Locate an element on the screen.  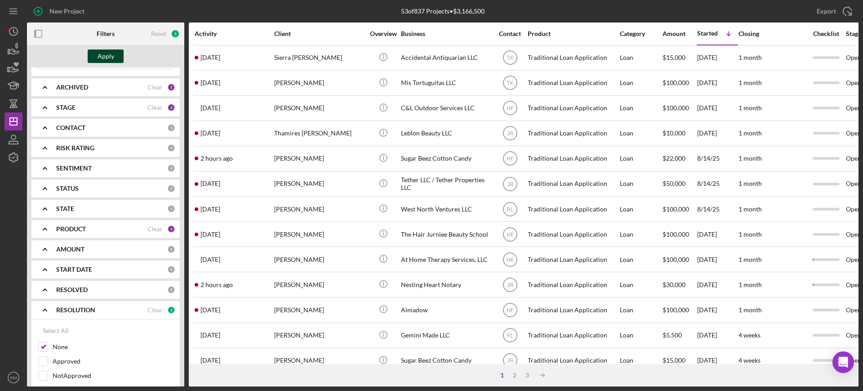
div: $30,000 is located at coordinates (680, 284).